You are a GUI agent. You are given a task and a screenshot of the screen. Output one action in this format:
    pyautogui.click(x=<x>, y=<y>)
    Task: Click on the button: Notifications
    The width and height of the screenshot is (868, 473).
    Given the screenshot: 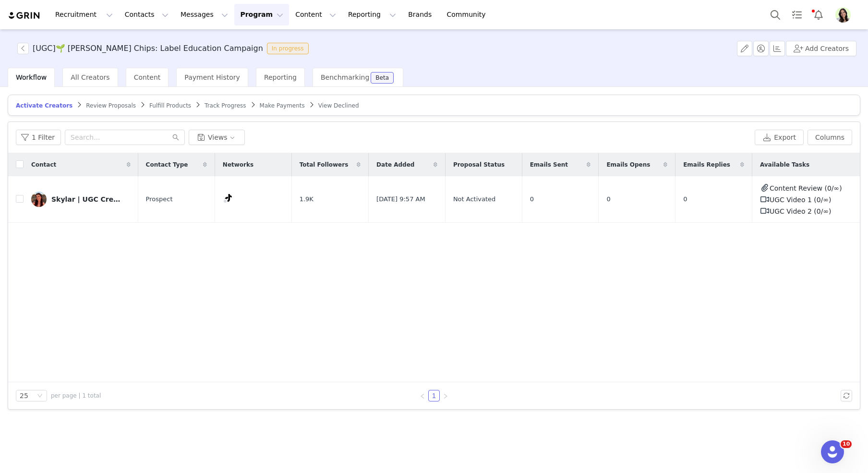 What is the action you would take?
    pyautogui.click(x=819, y=14)
    